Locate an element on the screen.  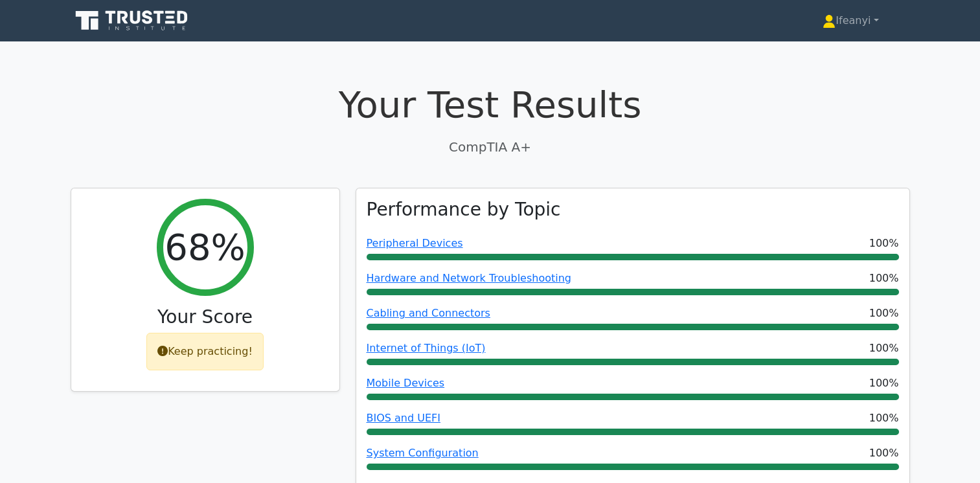
a: Internet of Things (IoT) is located at coordinates (427, 348).